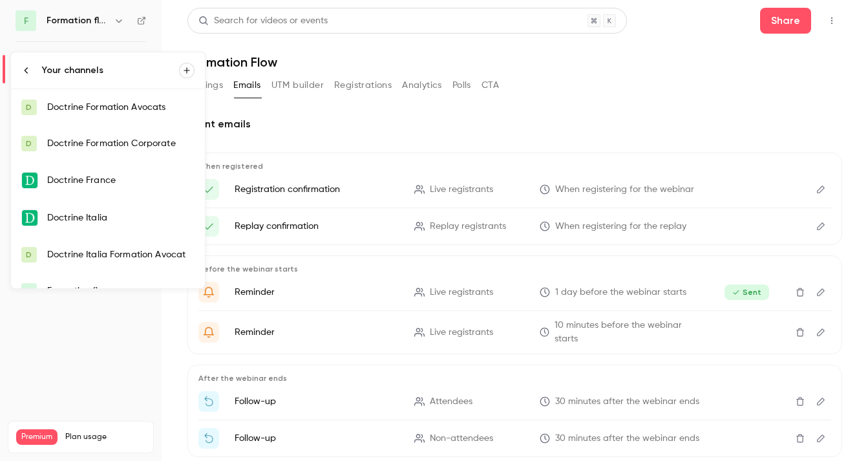  What do you see at coordinates (121, 180) in the screenshot?
I see `div: Doctrine France` at bounding box center [121, 180].